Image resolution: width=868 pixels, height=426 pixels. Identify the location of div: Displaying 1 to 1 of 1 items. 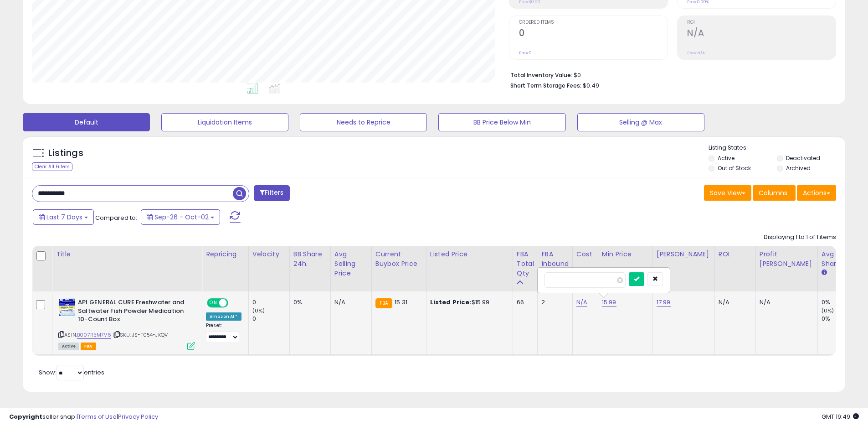
(800, 237).